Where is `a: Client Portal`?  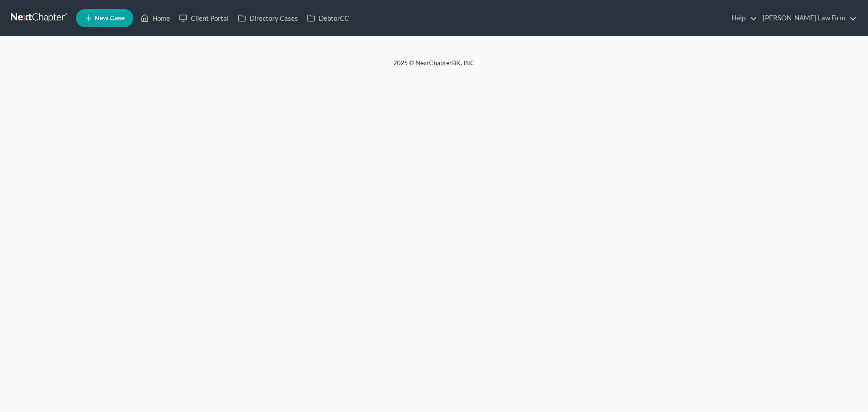 a: Client Portal is located at coordinates (204, 19).